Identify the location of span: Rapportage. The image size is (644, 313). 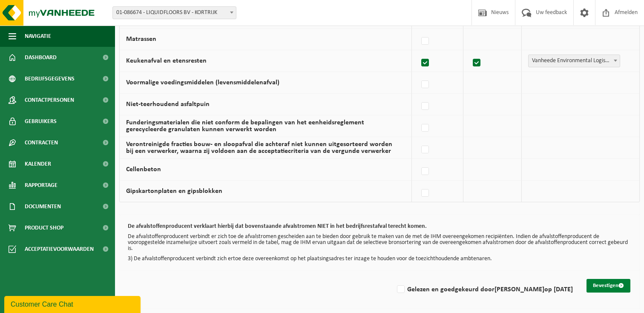
(41, 185).